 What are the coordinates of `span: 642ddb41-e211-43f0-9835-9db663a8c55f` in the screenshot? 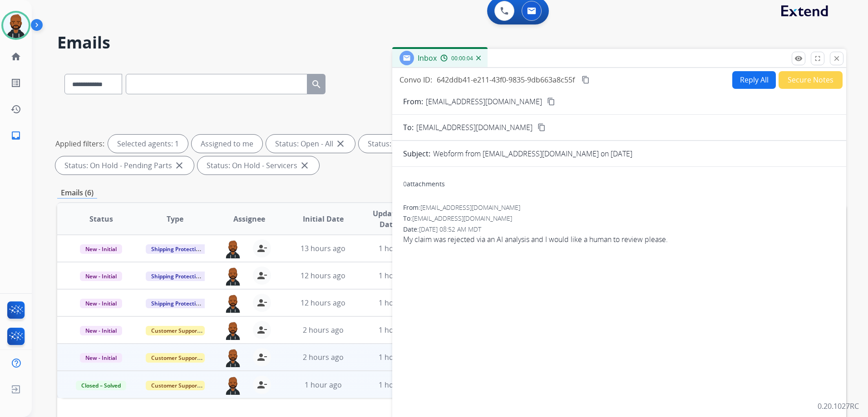 It's located at (505, 80).